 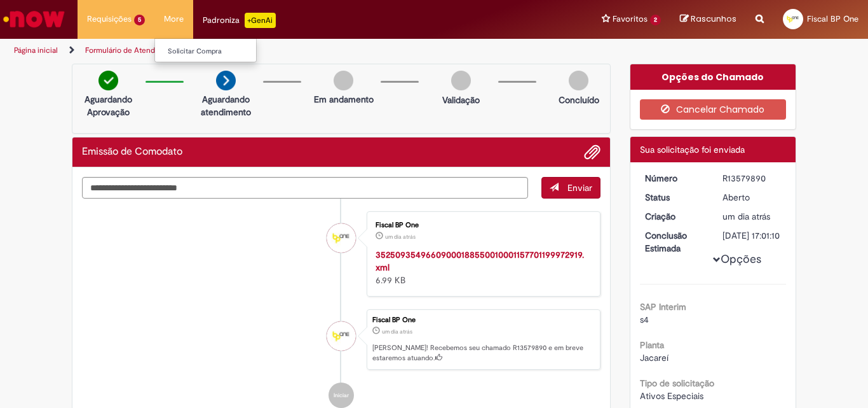 I want to click on dt: Status, so click(x=674, y=197).